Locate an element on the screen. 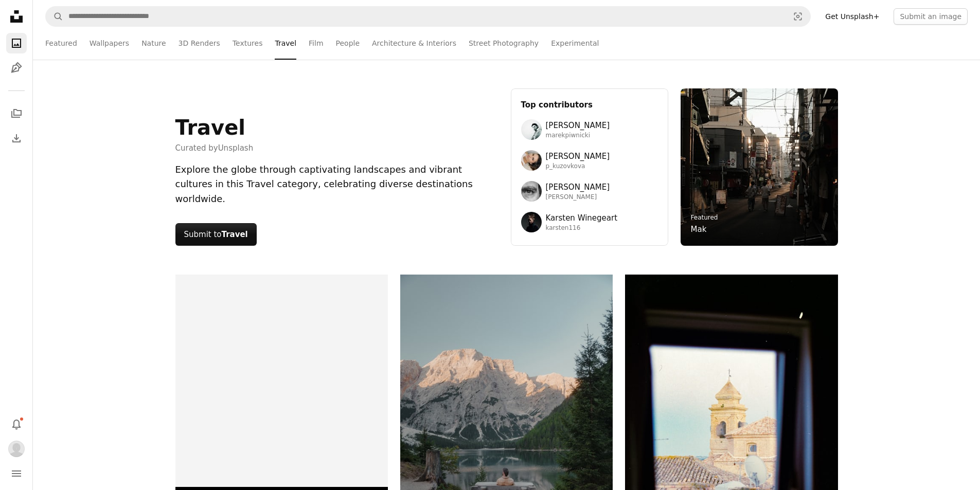 The height and width of the screenshot is (490, 980). img: Avatar of user Karsten Winegeart is located at coordinates (531, 222).